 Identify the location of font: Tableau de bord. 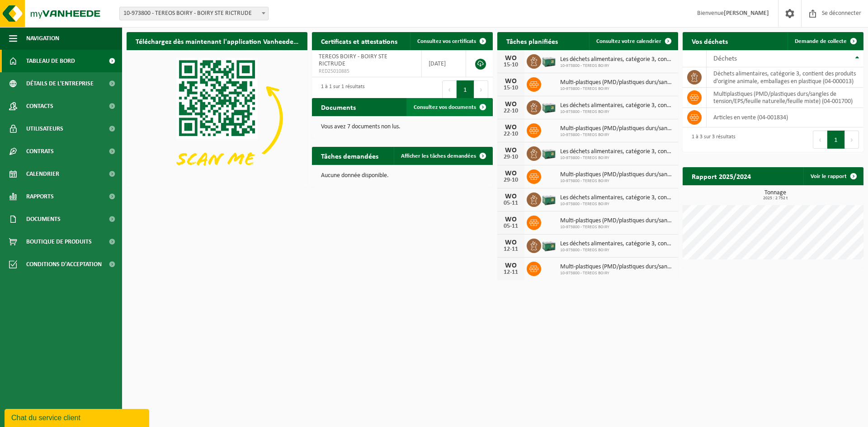
(50, 61).